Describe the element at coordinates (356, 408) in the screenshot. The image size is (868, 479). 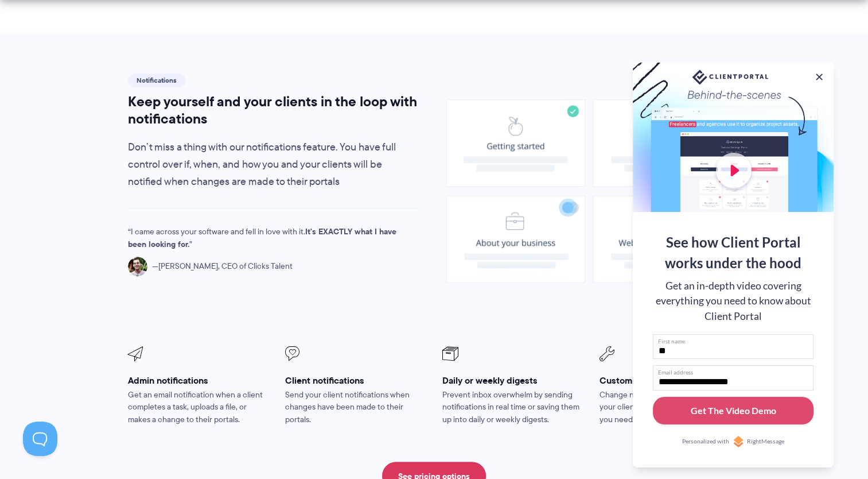
I see `p: Send your client notifications when changes have been made to their portals.` at that location.